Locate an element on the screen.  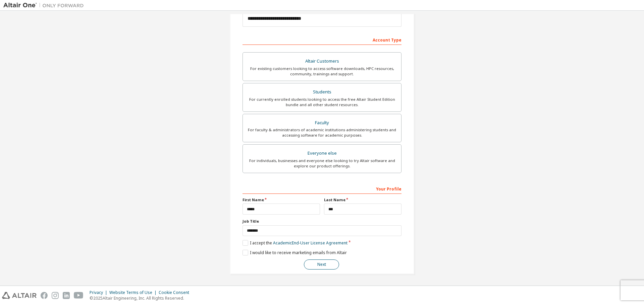
div: Website Terms of Use is located at coordinates (134, 293).